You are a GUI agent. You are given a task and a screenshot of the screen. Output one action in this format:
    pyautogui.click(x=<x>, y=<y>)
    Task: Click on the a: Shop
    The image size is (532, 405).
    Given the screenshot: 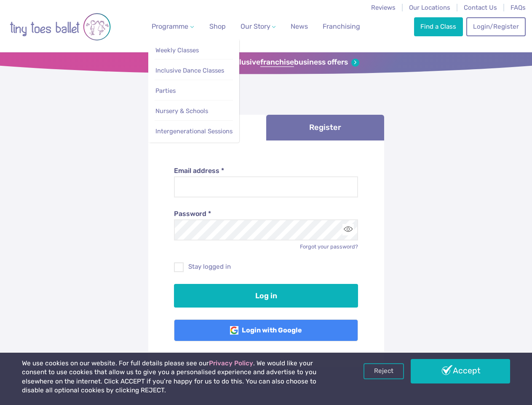 What is the action you would take?
    pyautogui.click(x=217, y=27)
    